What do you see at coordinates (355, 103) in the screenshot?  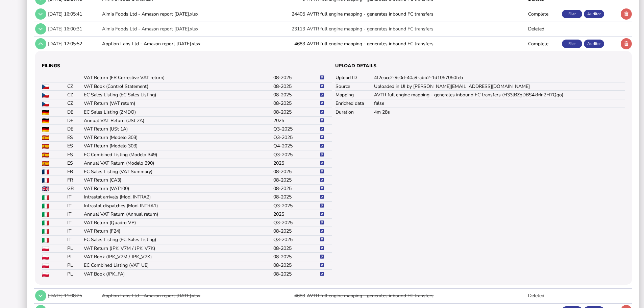 I see `td: Enriched data` at bounding box center [355, 103].